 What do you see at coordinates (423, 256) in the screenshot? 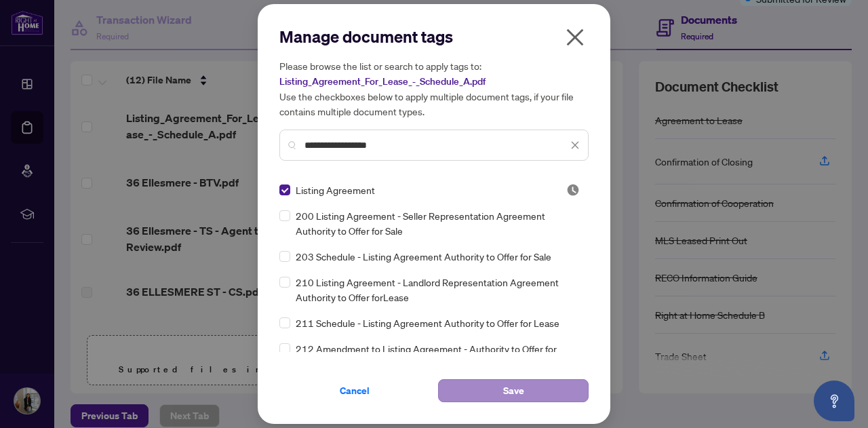
I see `span: 203 Schedule - Listing Agreement Authority to Offer for Sale` at bounding box center [423, 256].